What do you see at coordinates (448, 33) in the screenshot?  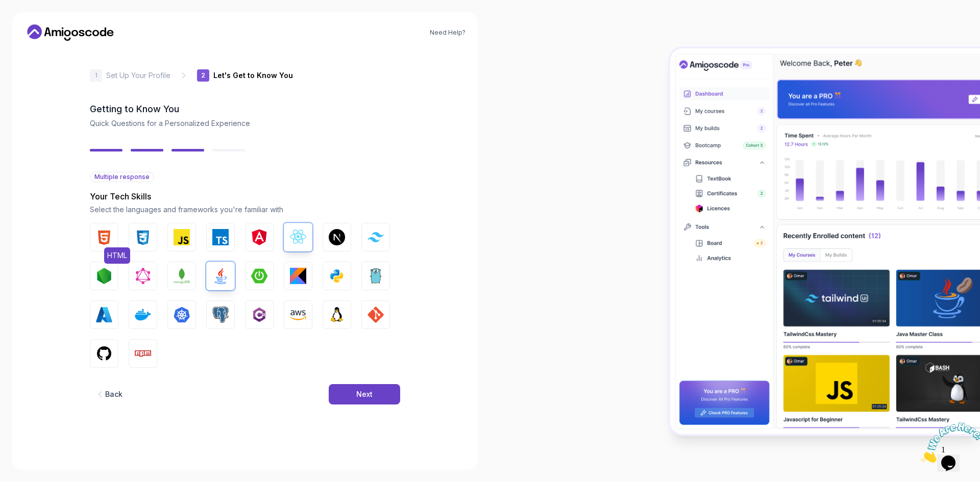 I see `a: Need Help?` at bounding box center [448, 33].